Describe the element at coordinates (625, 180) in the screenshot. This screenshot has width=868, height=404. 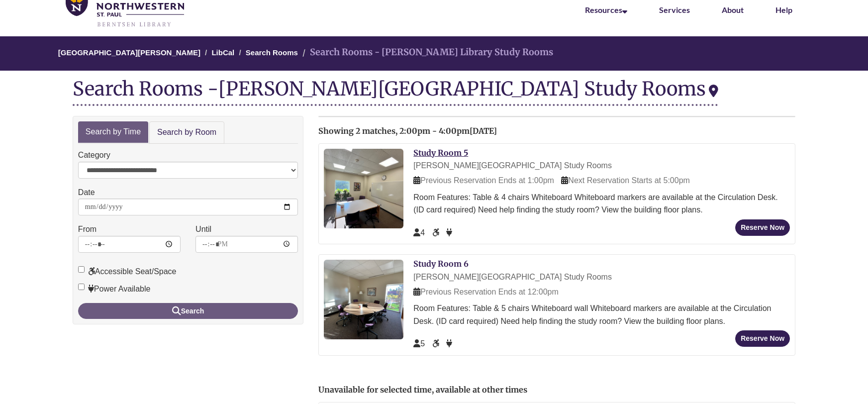
I see `span: Next Reservation Starts at 5:00pm` at that location.